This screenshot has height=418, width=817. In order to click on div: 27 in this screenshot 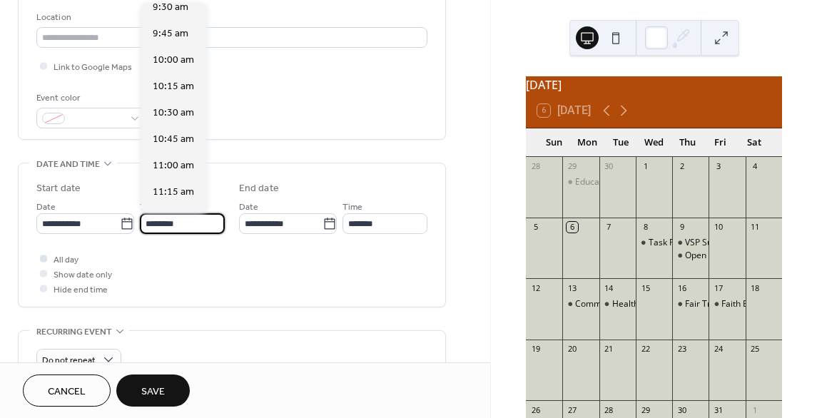, I will do `click(572, 410)`.